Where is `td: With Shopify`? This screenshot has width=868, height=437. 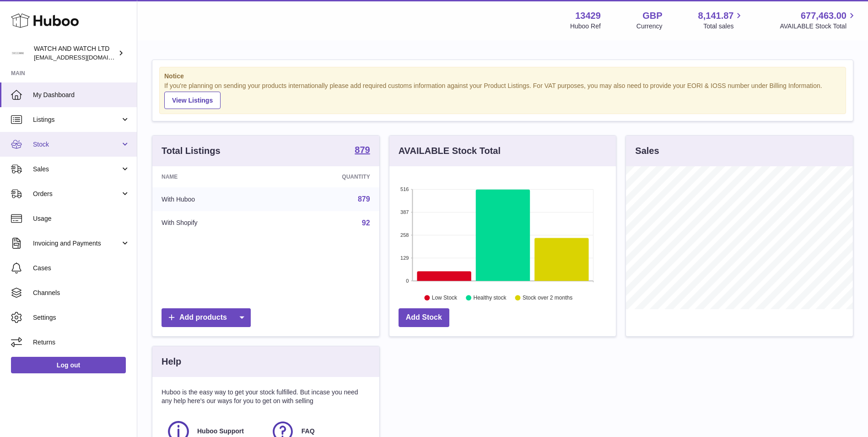 td: With Shopify is located at coordinates (213, 223).